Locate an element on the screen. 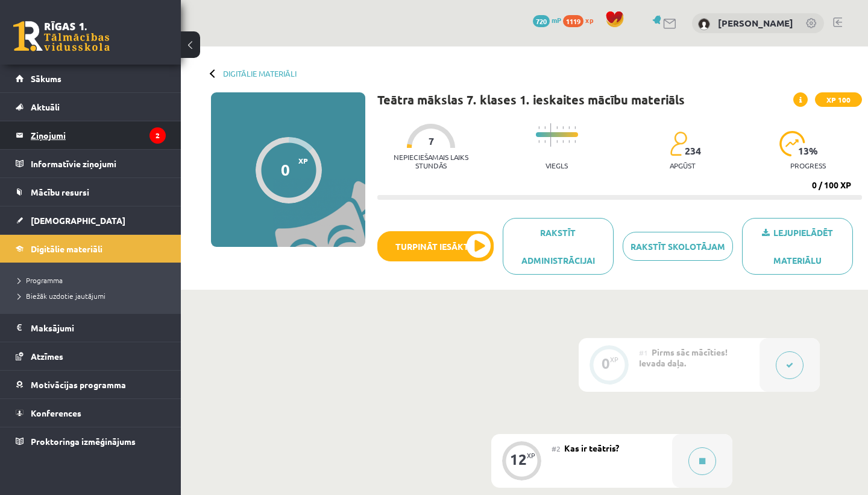  img: icon-long-line-d9ea69661e0d244f92f715978eff75569469978d946b2353a9bb055b3ed8787d.svg is located at coordinates (551, 134).